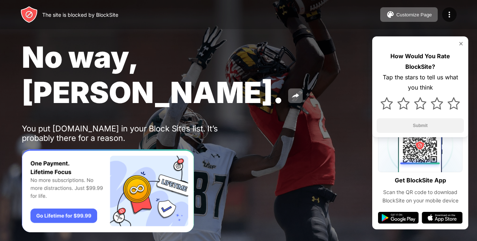  Describe the element at coordinates (420, 83) in the screenshot. I see `div: Tap the stars to tell us what you think` at that location.